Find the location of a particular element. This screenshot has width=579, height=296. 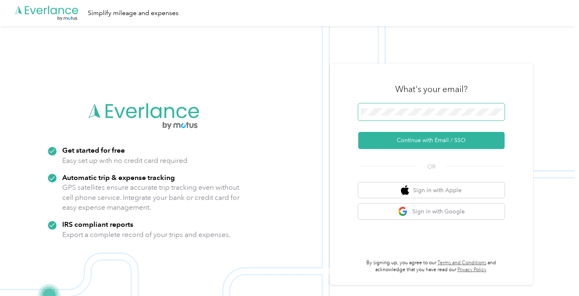

p: By signing up, you agree to our and acknowledge that you have read our . is located at coordinates (432, 266).